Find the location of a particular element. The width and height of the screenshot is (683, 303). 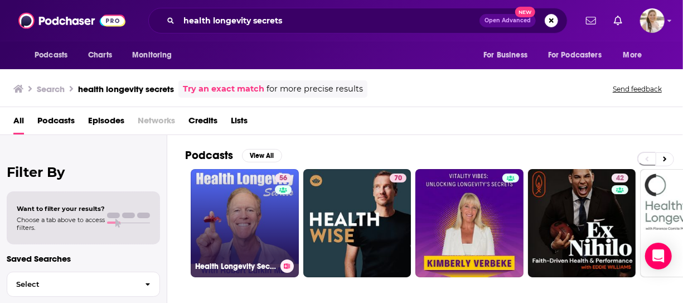

a: Lists is located at coordinates (239, 123).